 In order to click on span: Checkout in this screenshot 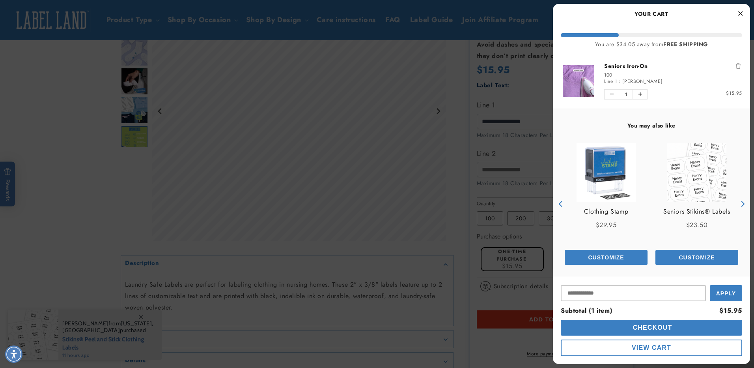, I will do `click(652, 327)`.